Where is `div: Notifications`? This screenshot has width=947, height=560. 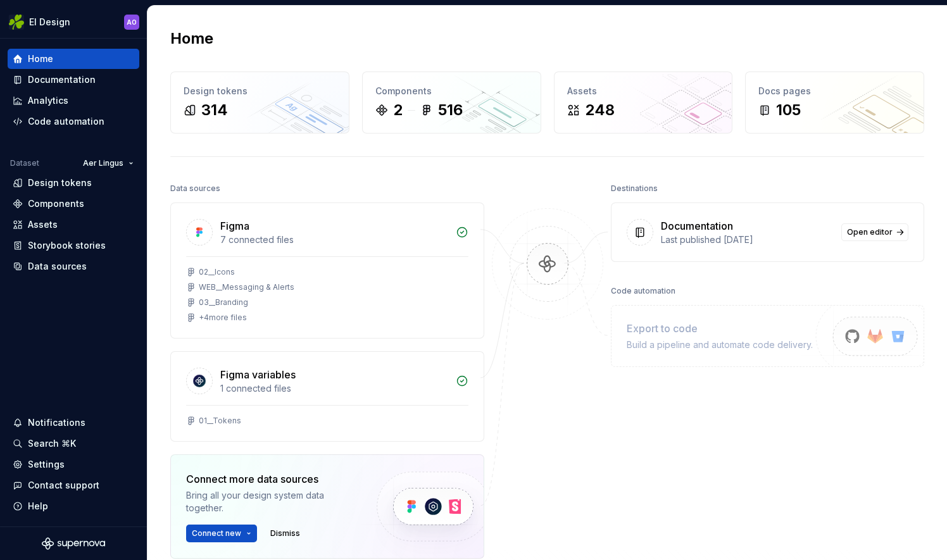
div: Notifications is located at coordinates (56, 422).